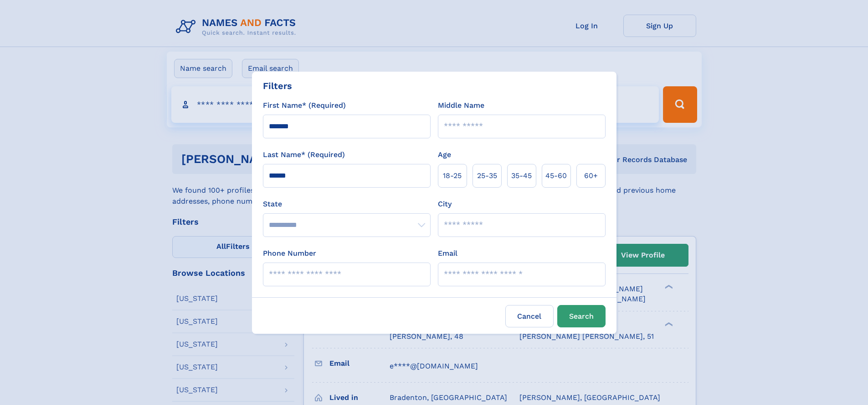 This screenshot has height=405, width=868. What do you see at coordinates (445, 155) in the screenshot?
I see `label: Age` at bounding box center [445, 155].